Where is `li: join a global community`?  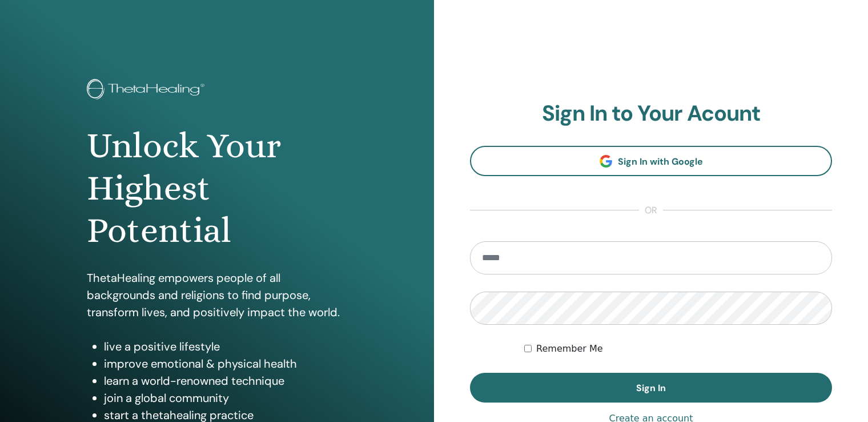 li: join a global community is located at coordinates (225, 398).